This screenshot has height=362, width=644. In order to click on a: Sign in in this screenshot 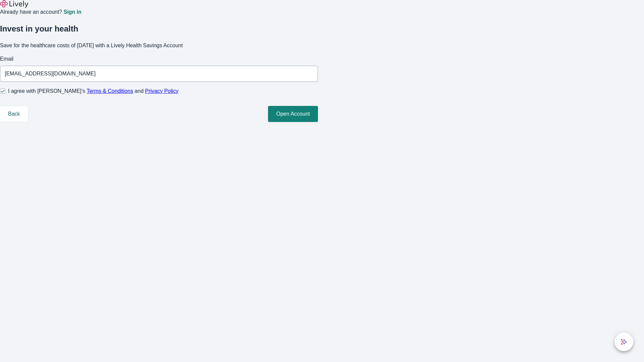, I will do `click(72, 12)`.